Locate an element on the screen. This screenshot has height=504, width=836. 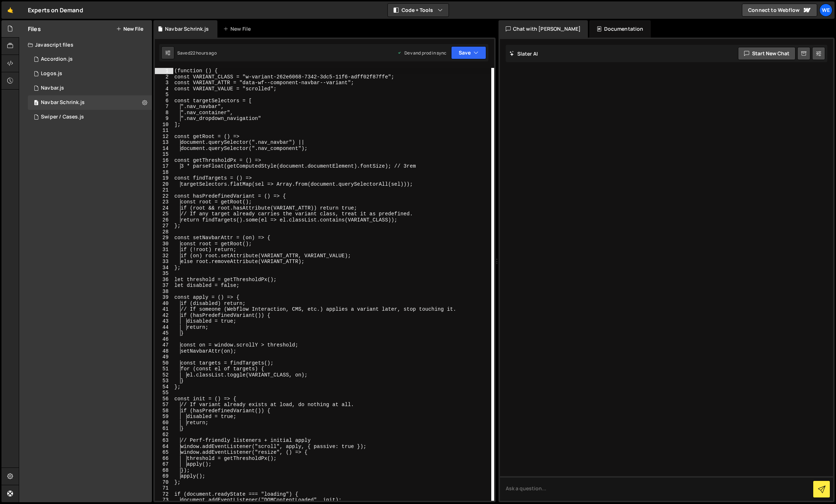
div: 16619/45258.js is located at coordinates (89, 117).